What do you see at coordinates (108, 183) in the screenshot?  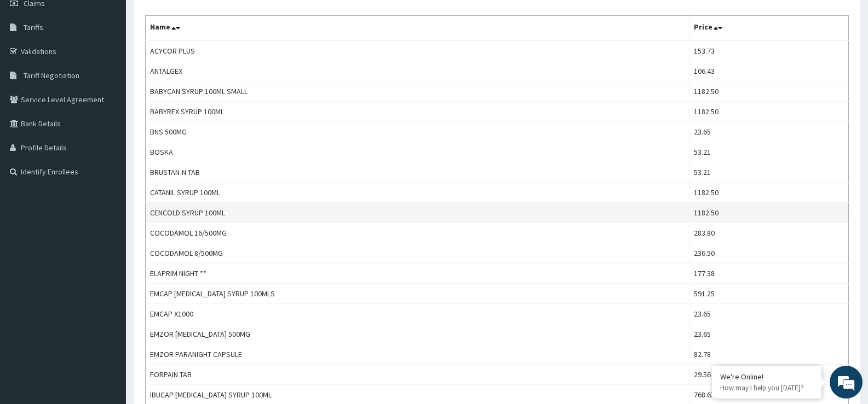 I see `span: We're online!` at bounding box center [108, 183].